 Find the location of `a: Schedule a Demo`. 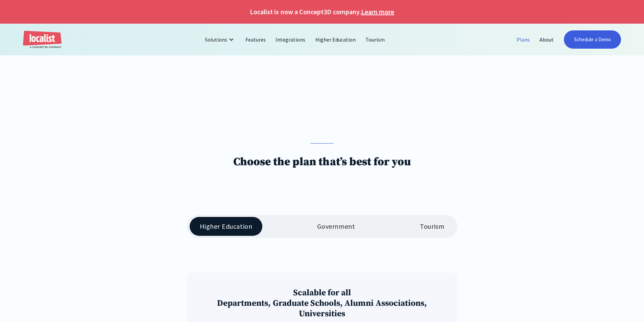

a: Schedule a Demo is located at coordinates (592, 40).